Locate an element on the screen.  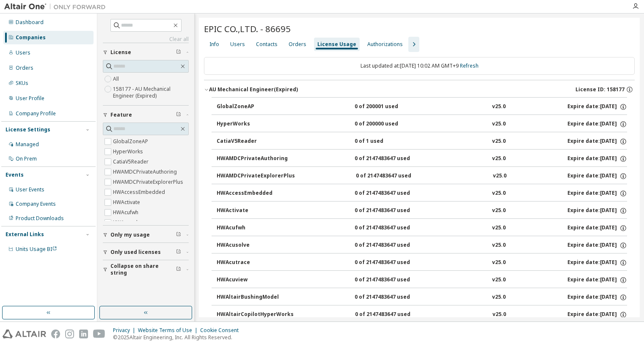
div: User Events is located at coordinates (30, 190).